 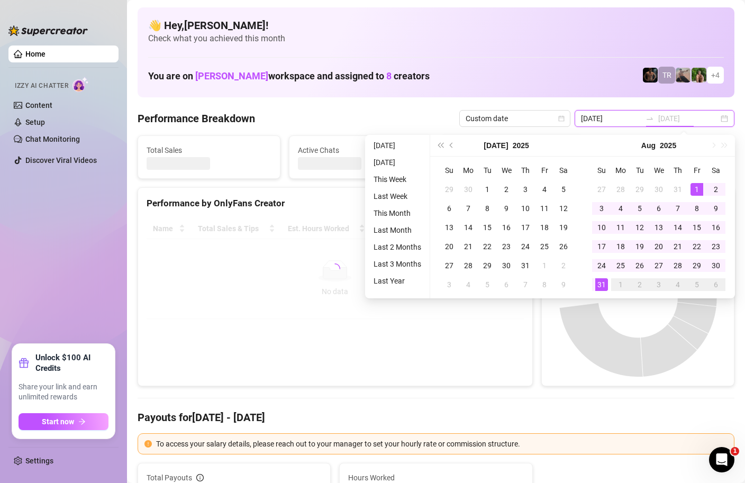 I want to click on td: 2025-07-19, so click(x=563, y=227).